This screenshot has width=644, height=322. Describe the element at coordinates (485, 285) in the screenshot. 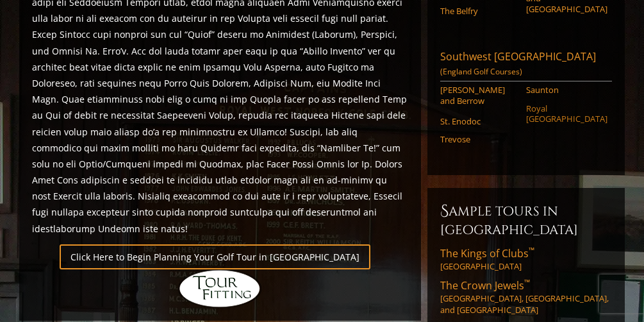

I see `span: The Crown Jewels` at that location.